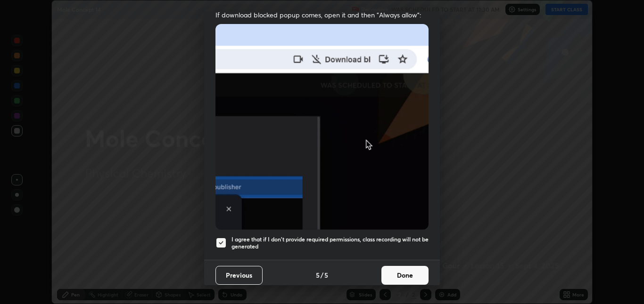 Image resolution: width=644 pixels, height=304 pixels. I want to click on button: Done, so click(405, 275).